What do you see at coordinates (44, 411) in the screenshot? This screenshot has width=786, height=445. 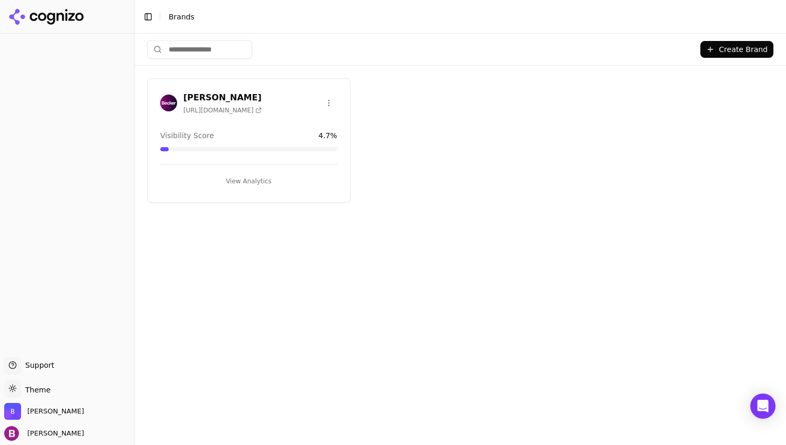 I see `button: Open organization switcher` at bounding box center [44, 411].